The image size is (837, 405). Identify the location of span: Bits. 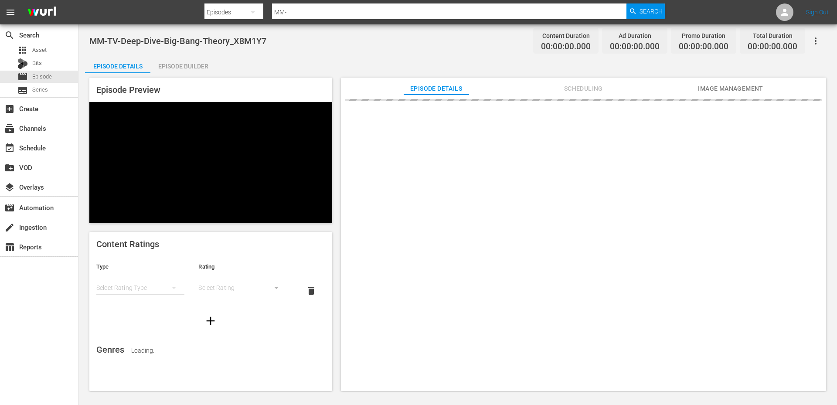
(37, 63).